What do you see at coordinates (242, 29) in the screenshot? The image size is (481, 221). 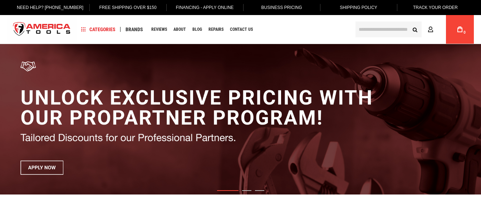 I see `a: Contact Us` at bounding box center [242, 29].